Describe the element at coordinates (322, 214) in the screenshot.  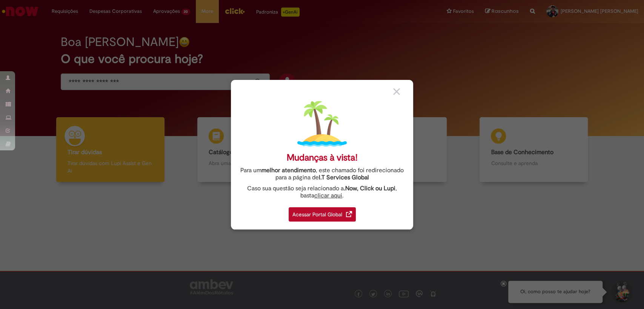
I see `div: Acessar Portal Global` at that location.